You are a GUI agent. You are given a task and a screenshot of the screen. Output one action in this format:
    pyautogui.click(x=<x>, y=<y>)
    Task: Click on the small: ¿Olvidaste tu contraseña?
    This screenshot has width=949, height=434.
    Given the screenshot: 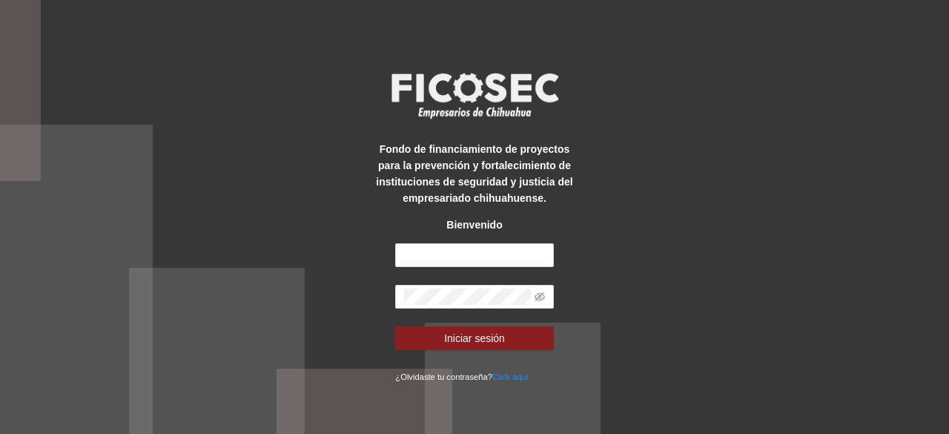 What is the action you would take?
    pyautogui.click(x=461, y=377)
    